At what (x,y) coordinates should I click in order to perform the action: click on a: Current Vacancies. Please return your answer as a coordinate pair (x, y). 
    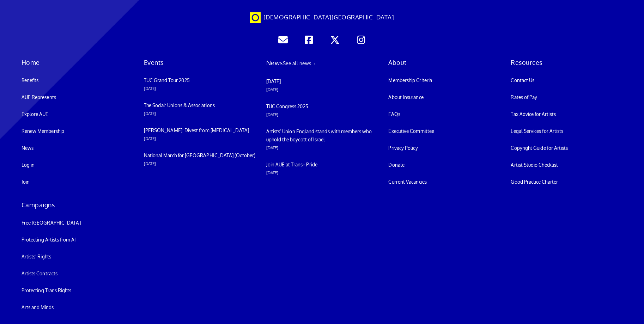
    Looking at the image, I should click on (444, 185).